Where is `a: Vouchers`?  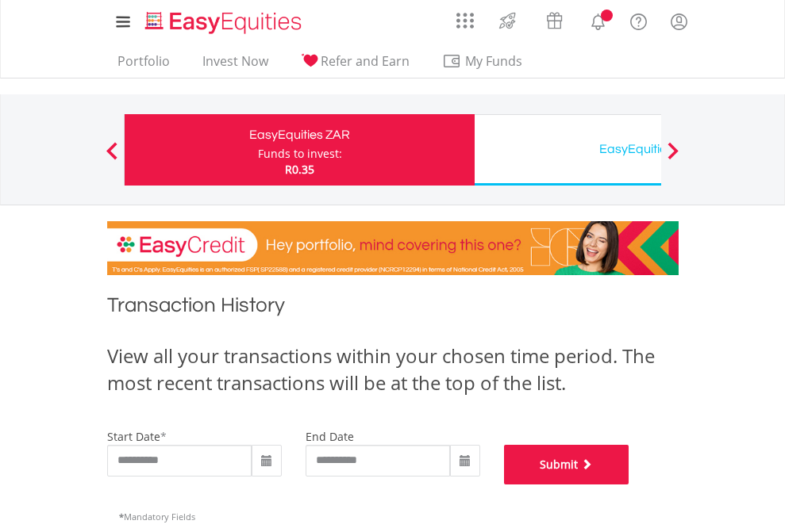 a: Vouchers is located at coordinates (553, 18).